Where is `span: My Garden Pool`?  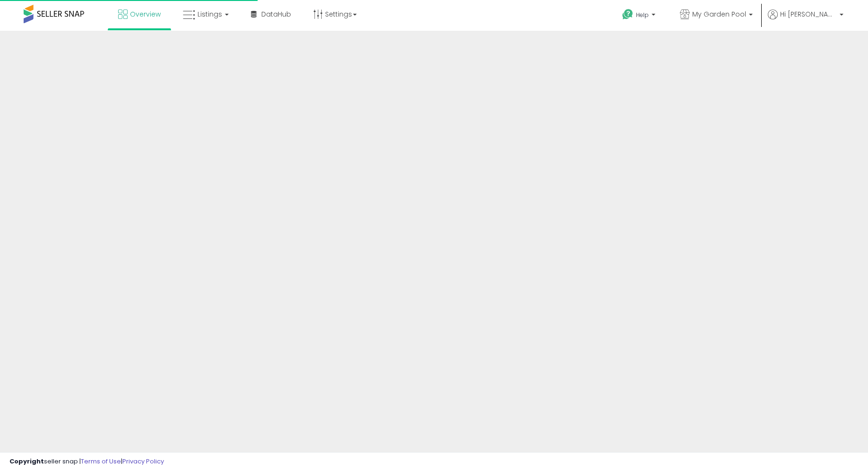 span: My Garden Pool is located at coordinates (719, 15).